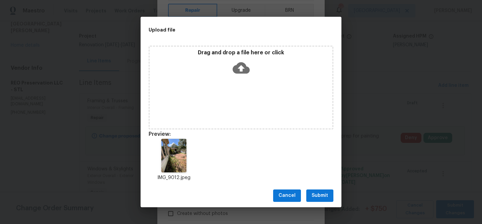  I want to click on span: Cancel, so click(287, 195).